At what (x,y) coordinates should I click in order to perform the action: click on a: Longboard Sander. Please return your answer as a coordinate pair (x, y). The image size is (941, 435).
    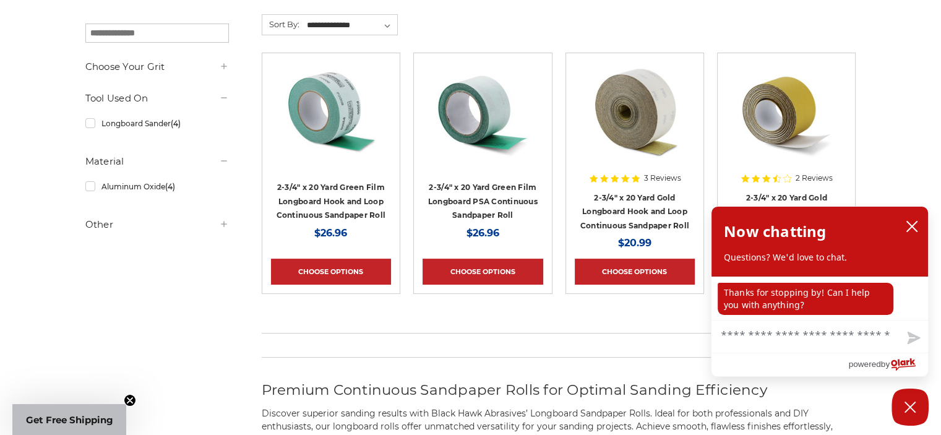
    Looking at the image, I should click on (157, 123).